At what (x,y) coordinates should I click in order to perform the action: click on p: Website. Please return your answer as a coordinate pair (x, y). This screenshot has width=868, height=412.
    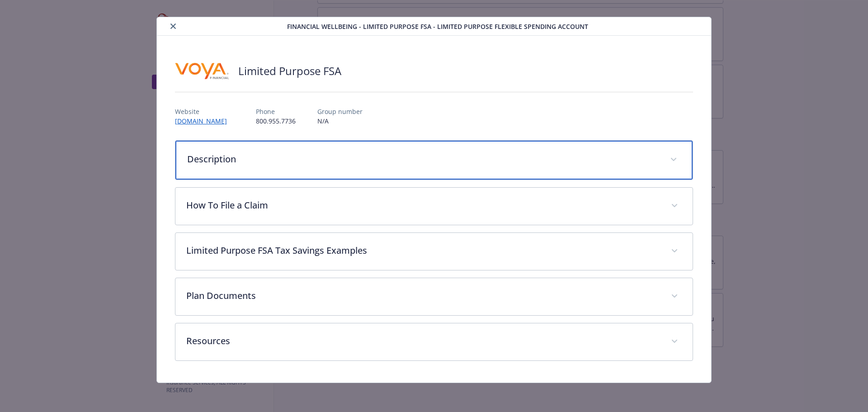
    Looking at the image, I should click on (205, 111).